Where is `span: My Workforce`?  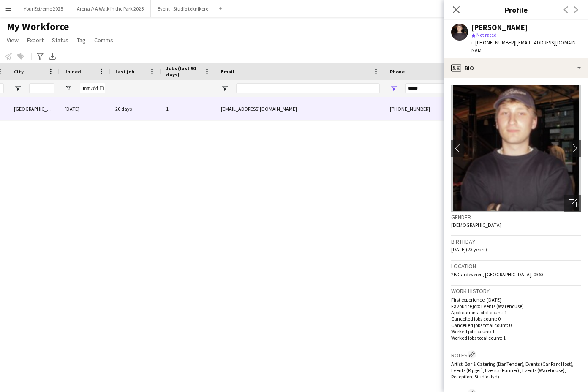
span: My Workforce is located at coordinates (38, 27).